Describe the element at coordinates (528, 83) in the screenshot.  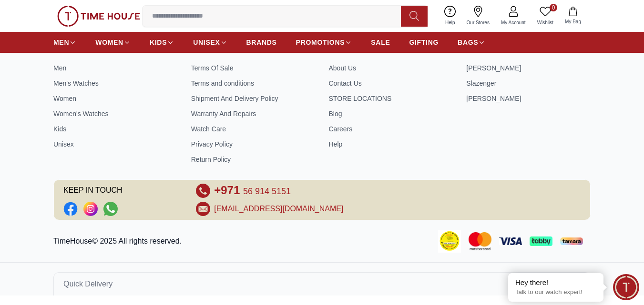
I see `a: Slazenger` at that location.